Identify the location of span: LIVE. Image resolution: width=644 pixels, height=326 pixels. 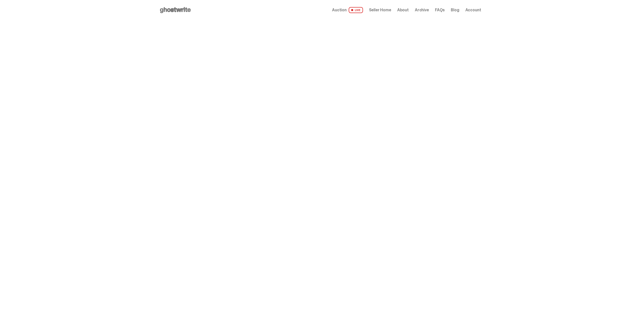
(356, 10).